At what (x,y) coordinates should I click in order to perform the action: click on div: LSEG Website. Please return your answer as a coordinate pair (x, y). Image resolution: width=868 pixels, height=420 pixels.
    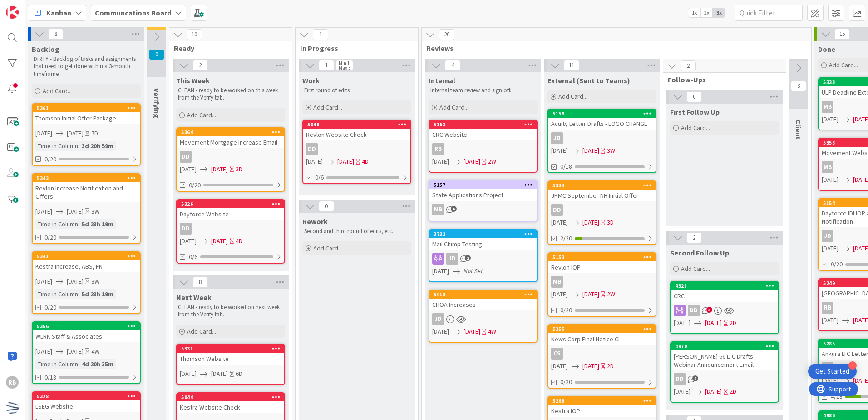
    Looking at the image, I should click on (87, 406).